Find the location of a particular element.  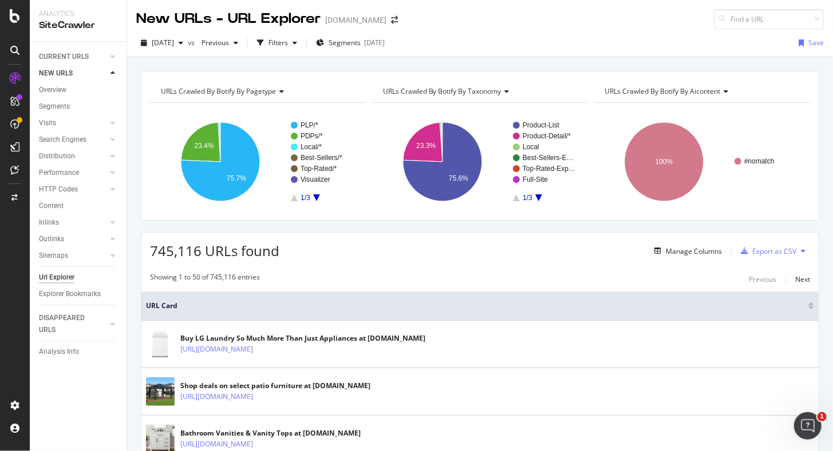

div: Export as CSV is located at coordinates (774, 251).